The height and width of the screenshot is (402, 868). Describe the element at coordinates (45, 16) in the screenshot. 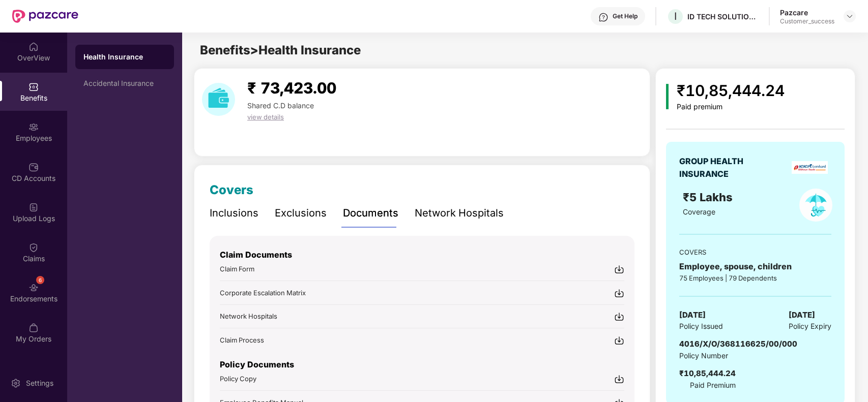

I see `img: New Pazcare Logo` at that location.